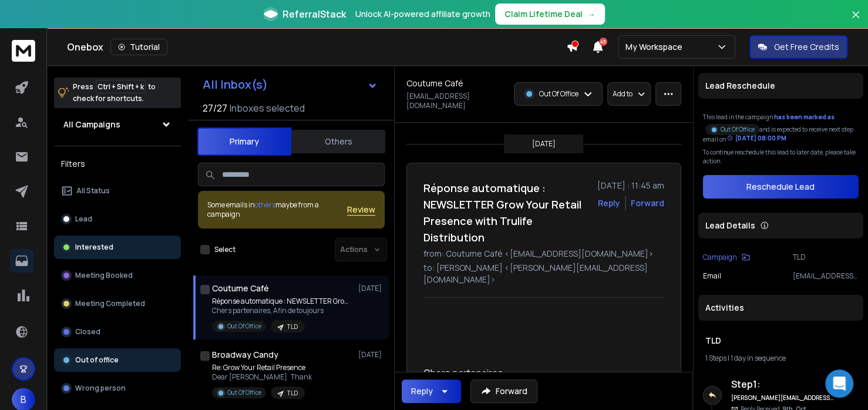 The height and width of the screenshot is (410, 868). Describe the element at coordinates (94, 247) in the screenshot. I see `p: Interested` at that location.